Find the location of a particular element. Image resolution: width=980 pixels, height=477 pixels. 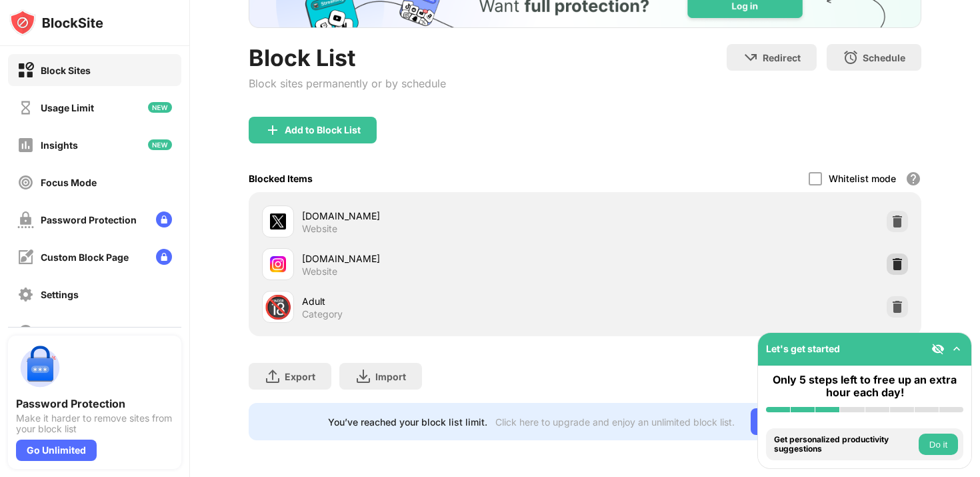

div: About is located at coordinates (54, 332).